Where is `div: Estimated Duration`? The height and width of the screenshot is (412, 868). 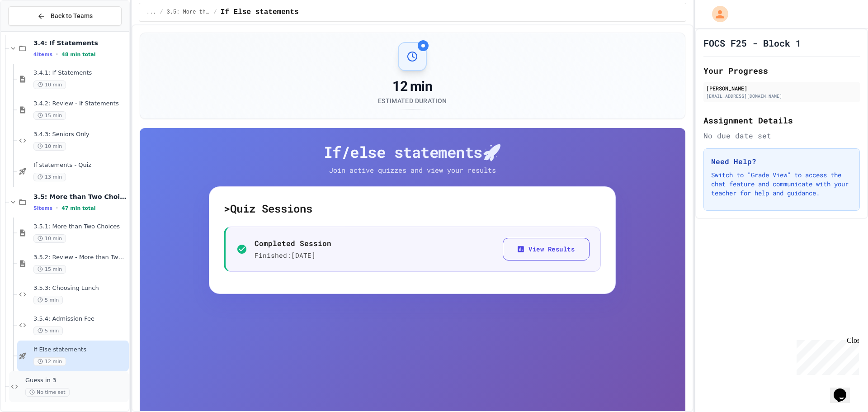 div: Estimated Duration is located at coordinates (412, 101).